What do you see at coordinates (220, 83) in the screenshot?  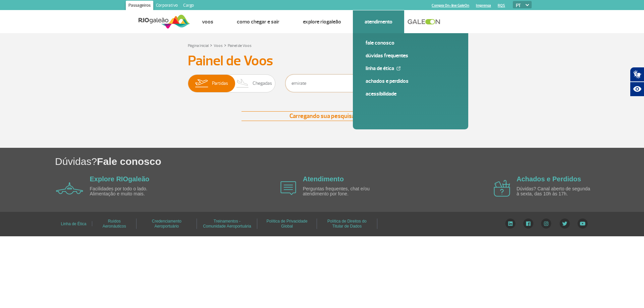 I see `span: Partidas` at bounding box center [220, 83].